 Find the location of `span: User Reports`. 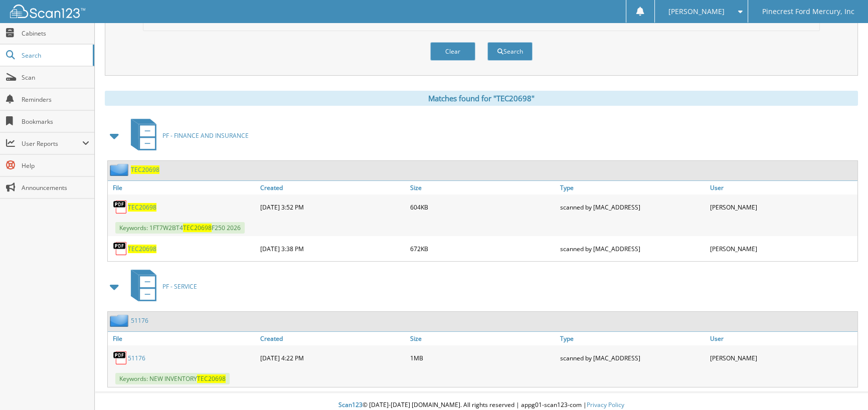

span: User Reports is located at coordinates (51, 144).